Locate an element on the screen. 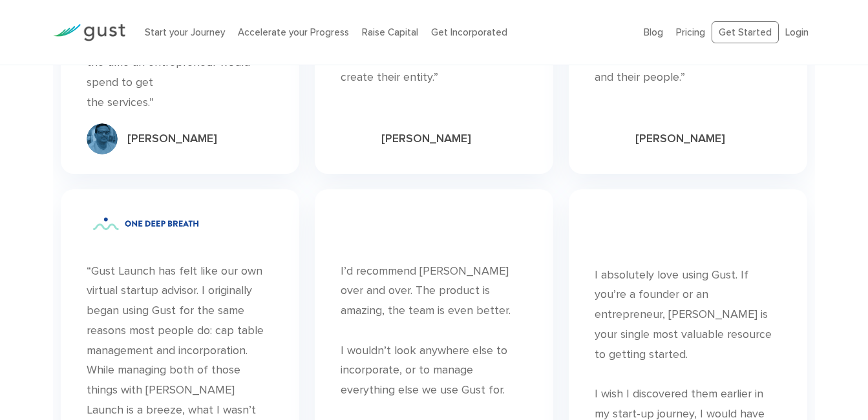  a: Accelerate your Progress is located at coordinates (293, 33).